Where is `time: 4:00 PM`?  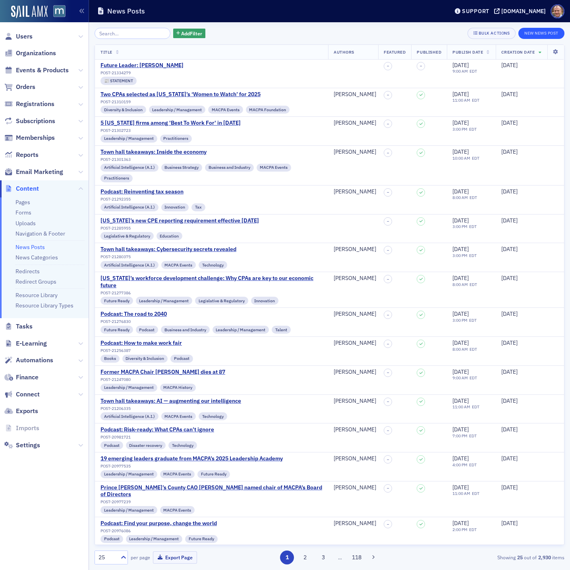
time: 4:00 PM is located at coordinates (460, 465).